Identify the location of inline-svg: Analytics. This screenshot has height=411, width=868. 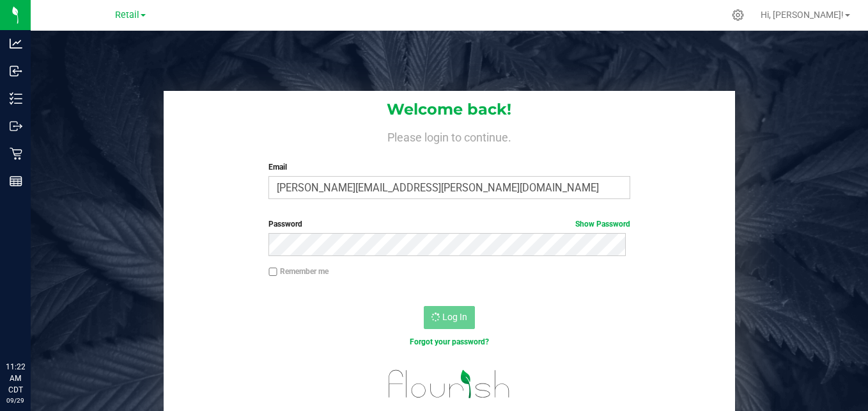
(16, 43).